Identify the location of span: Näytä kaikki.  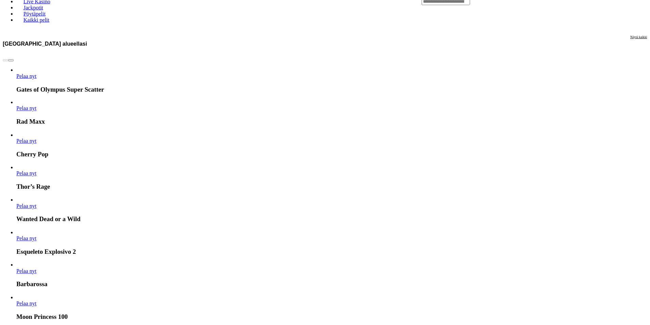
(639, 37).